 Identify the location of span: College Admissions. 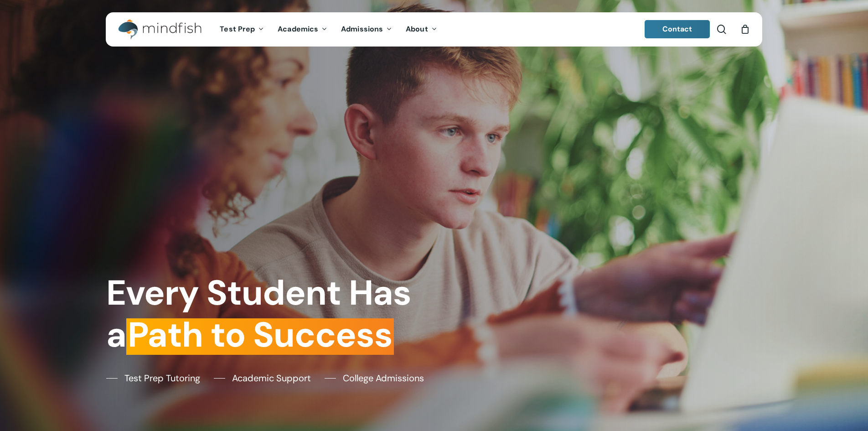
(384, 378).